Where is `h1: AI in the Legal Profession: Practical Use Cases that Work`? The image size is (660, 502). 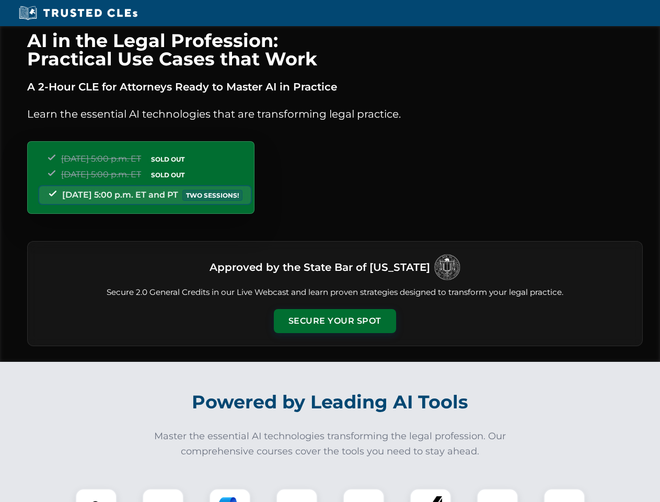 h1: AI in the Legal Profession: Practical Use Cases that Work is located at coordinates (335, 50).